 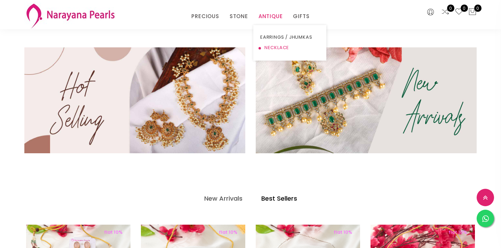 I want to click on a: PRECIOUS, so click(x=205, y=16).